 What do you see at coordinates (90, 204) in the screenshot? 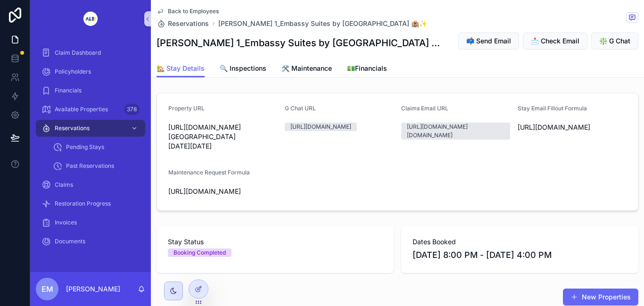
I see `a: Restoration Progress` at bounding box center [90, 204].